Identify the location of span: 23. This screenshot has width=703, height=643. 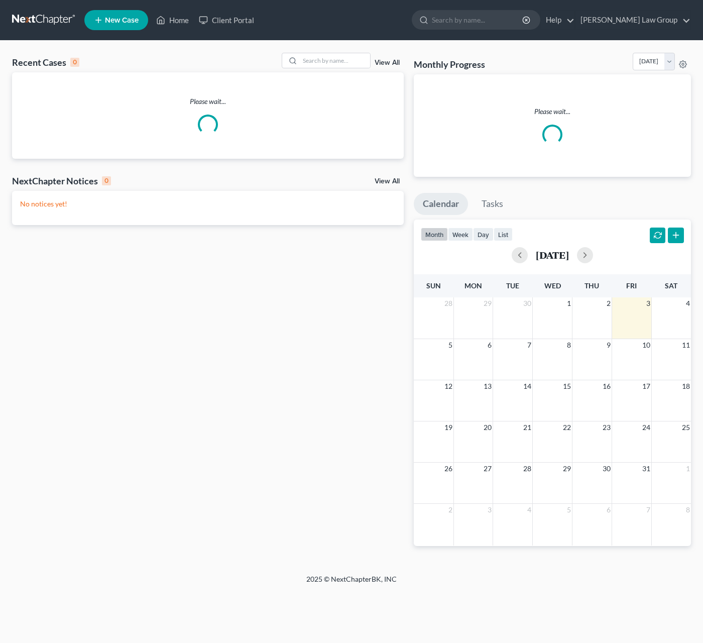
(607, 428).